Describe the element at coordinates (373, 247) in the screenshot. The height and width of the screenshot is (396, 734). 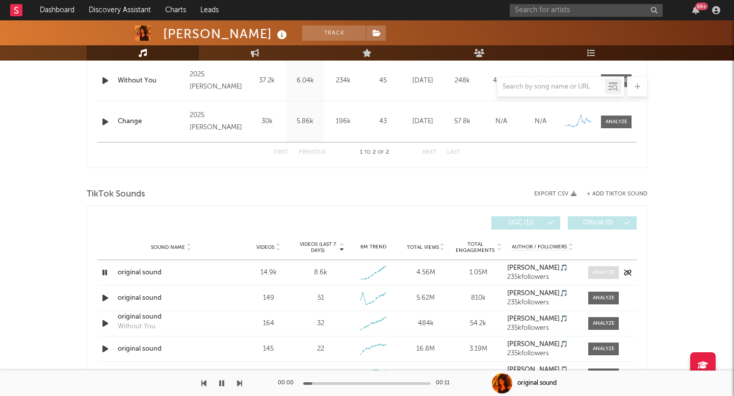
I see `div: 6M Trend` at that location.